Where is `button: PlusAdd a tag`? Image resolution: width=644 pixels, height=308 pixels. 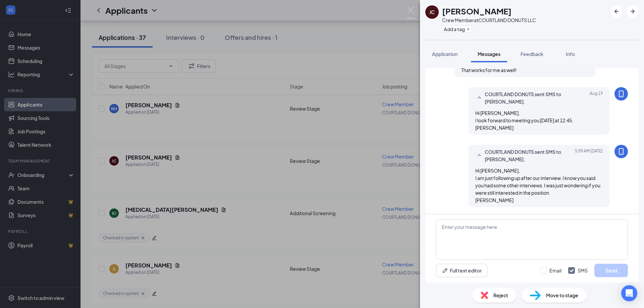 button: PlusAdd a tag is located at coordinates (457, 29).